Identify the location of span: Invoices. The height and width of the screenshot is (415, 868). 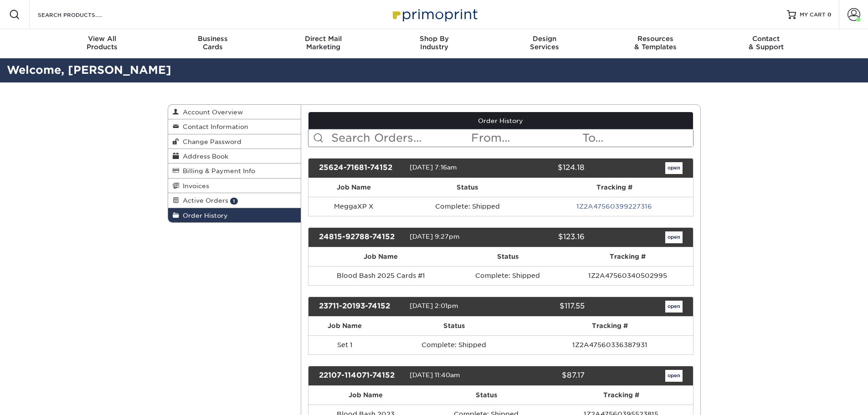
(194, 186).